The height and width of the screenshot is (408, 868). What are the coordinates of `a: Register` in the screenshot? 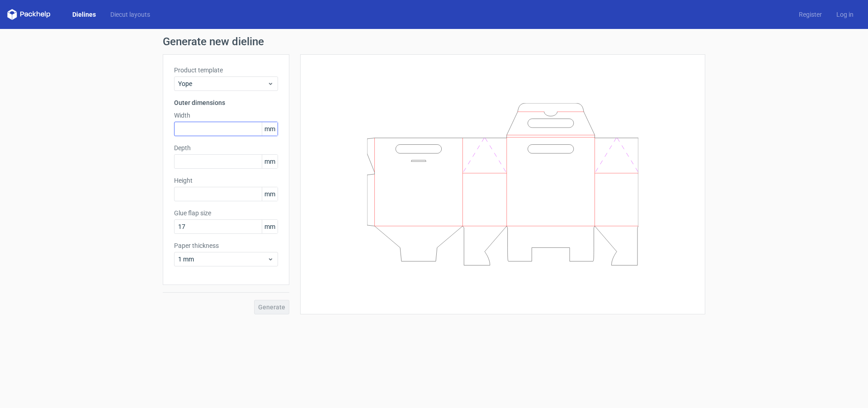 It's located at (810, 14).